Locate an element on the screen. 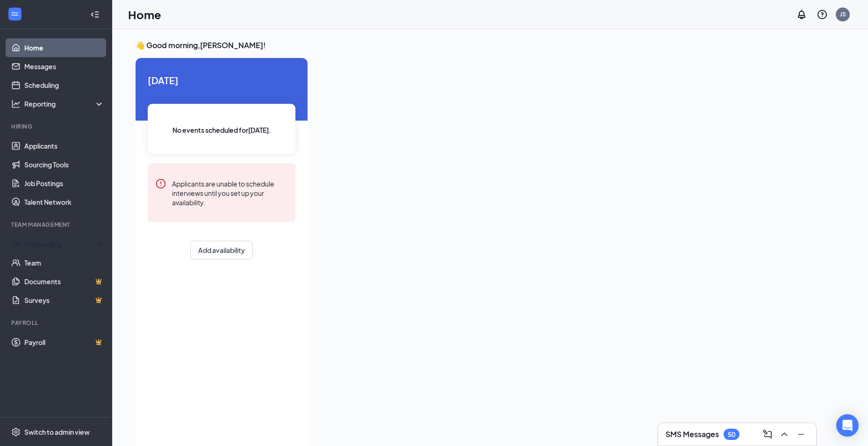  a: Sourcing Tools is located at coordinates (64, 165).